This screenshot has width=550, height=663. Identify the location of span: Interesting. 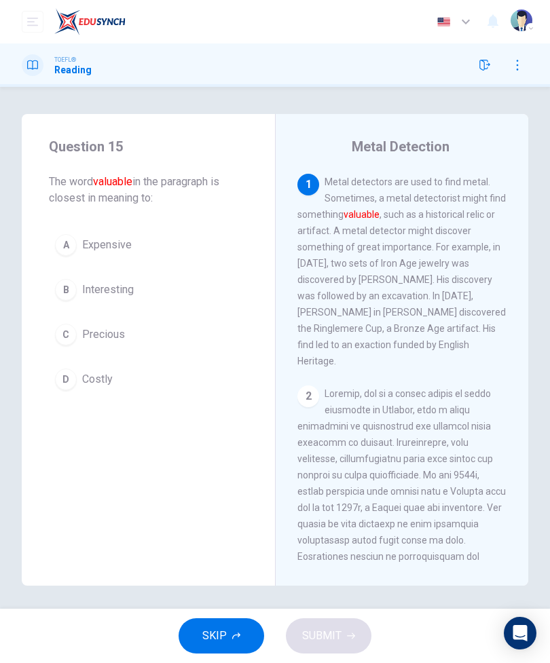
(108, 290).